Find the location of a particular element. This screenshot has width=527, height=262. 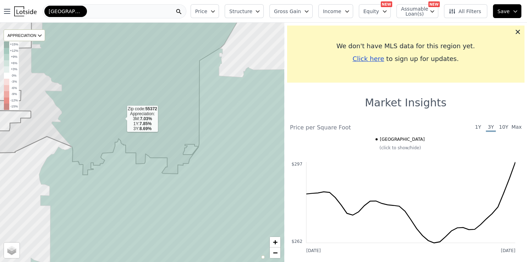

span: Equity is located at coordinates (371, 11).